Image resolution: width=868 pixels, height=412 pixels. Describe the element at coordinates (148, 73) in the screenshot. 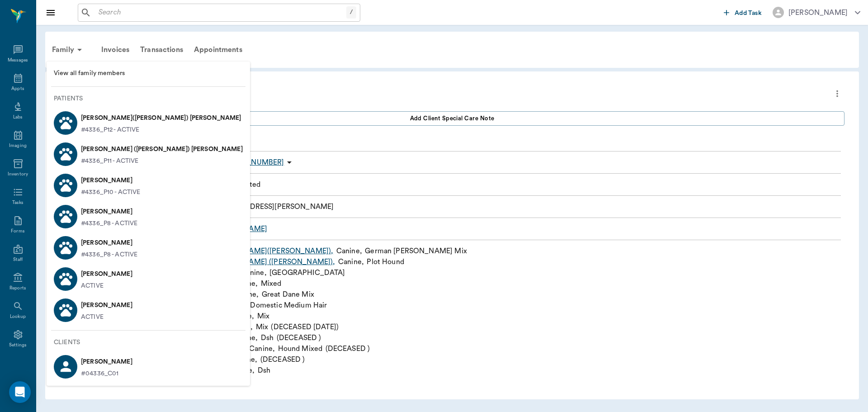

I see `a: View all family members` at that location.